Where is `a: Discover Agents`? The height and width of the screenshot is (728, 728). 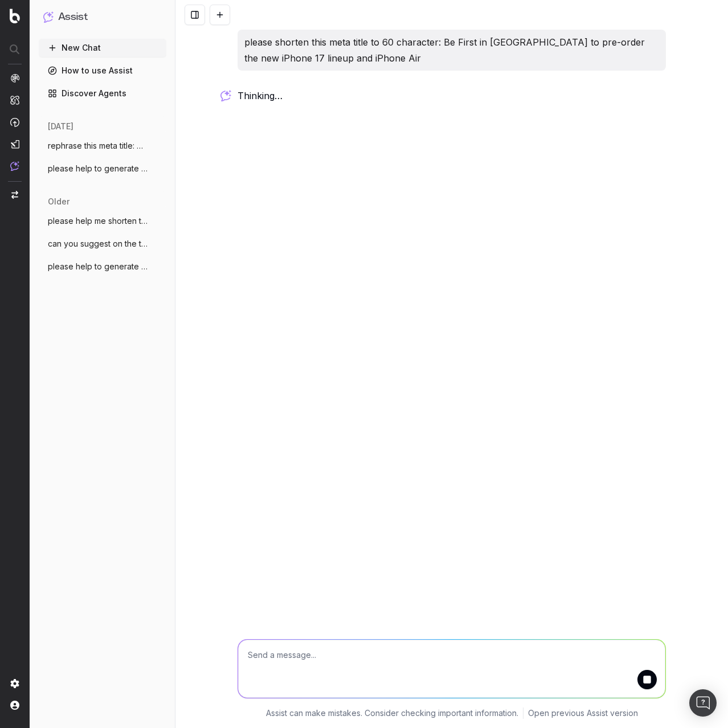
a: Discover Agents is located at coordinates (102, 93).